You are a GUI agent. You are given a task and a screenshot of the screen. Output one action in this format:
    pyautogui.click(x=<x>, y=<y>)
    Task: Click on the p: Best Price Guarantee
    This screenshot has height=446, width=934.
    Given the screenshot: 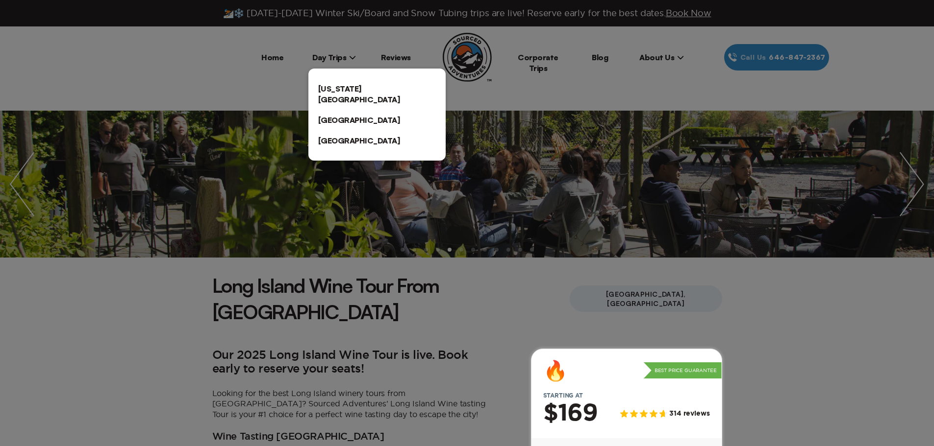 What is the action you would take?
    pyautogui.click(x=682, y=371)
    